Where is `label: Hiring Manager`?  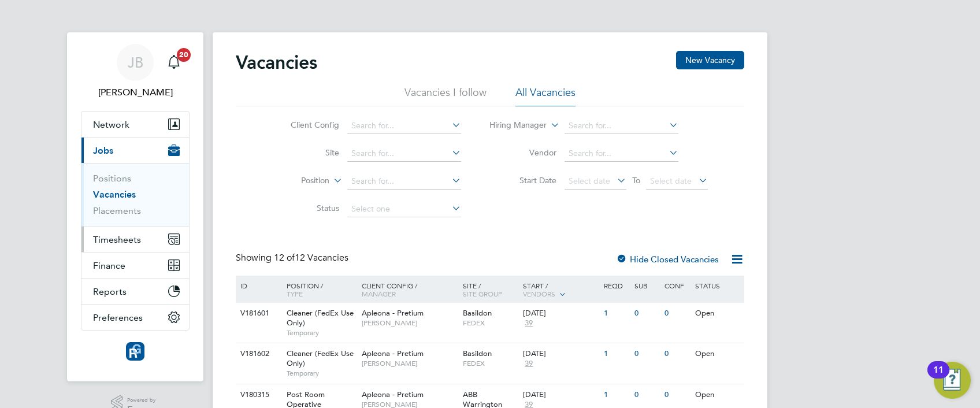 label: Hiring Manager is located at coordinates (513, 126).